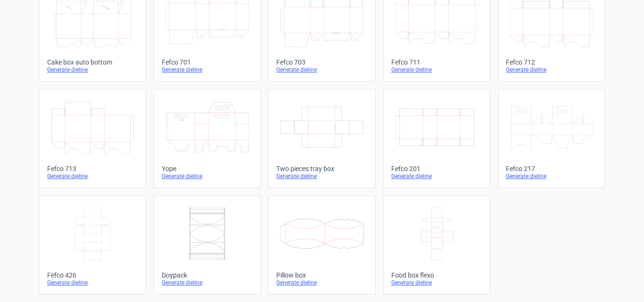 This screenshot has height=302, width=644. I want to click on a: YopeGenerate dieline, so click(207, 139).